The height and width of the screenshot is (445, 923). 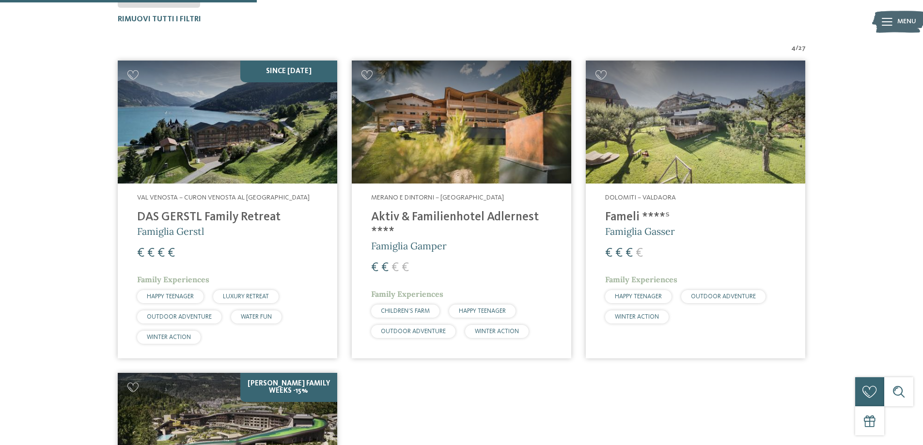 I want to click on span: LUXURY RETREAT, so click(x=246, y=296).